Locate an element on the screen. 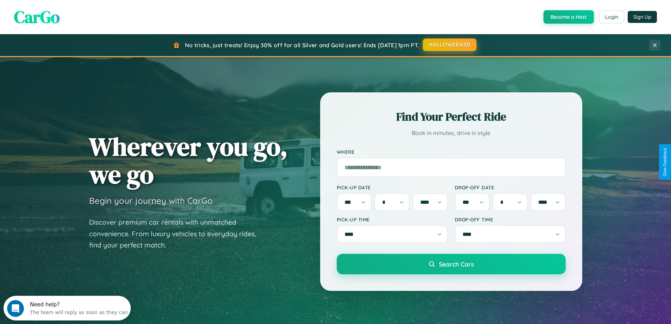 The height and width of the screenshot is (324, 671). label: Where is located at coordinates (451, 152).